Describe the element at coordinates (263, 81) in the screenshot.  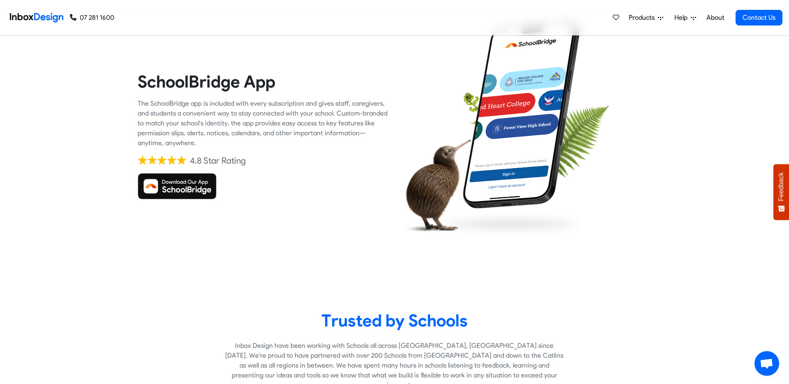
I see `heading: SchoolBridge App` at that location.